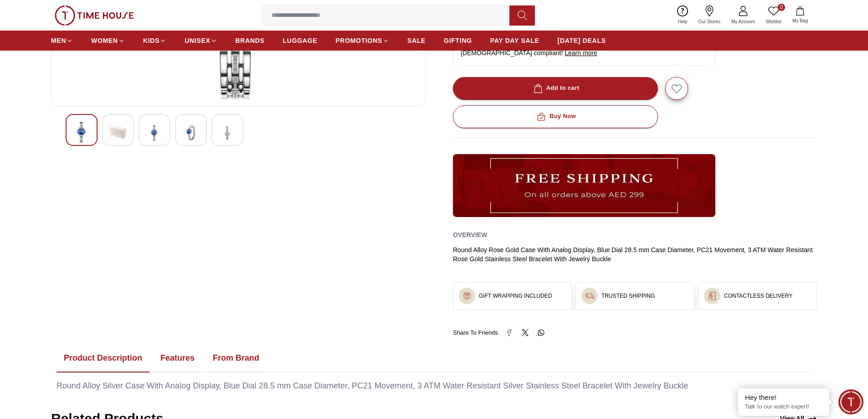 This screenshot has height=419, width=868. I want to click on span: Our Stores, so click(709, 22).